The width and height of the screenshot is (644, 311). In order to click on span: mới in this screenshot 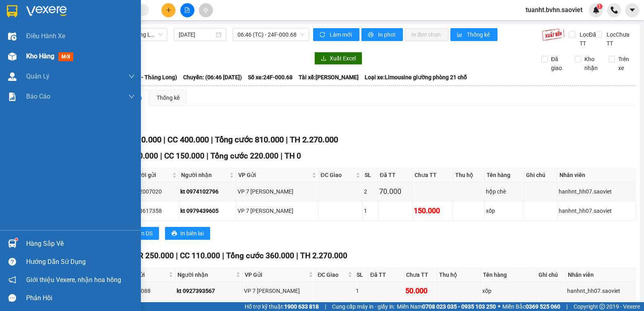, I will do `click(66, 57)`.